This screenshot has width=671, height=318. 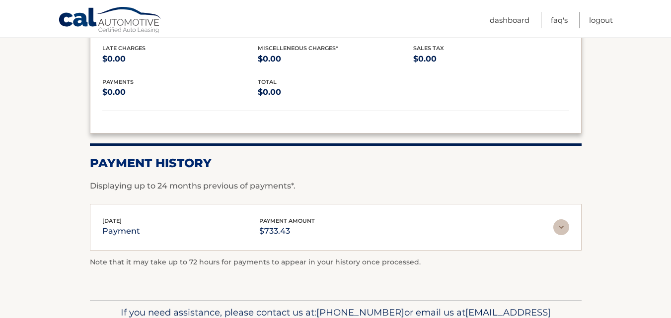 I want to click on span: payment amount, so click(x=287, y=221).